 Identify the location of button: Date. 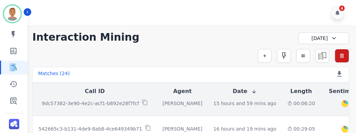
(245, 91).